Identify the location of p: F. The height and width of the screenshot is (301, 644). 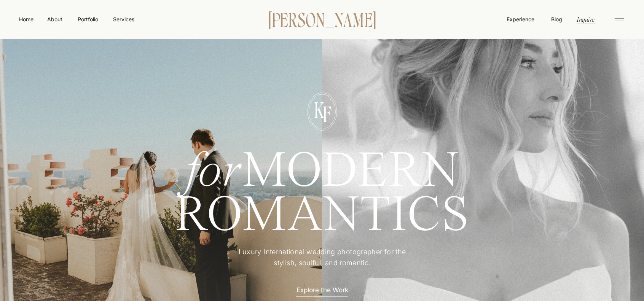
(327, 113).